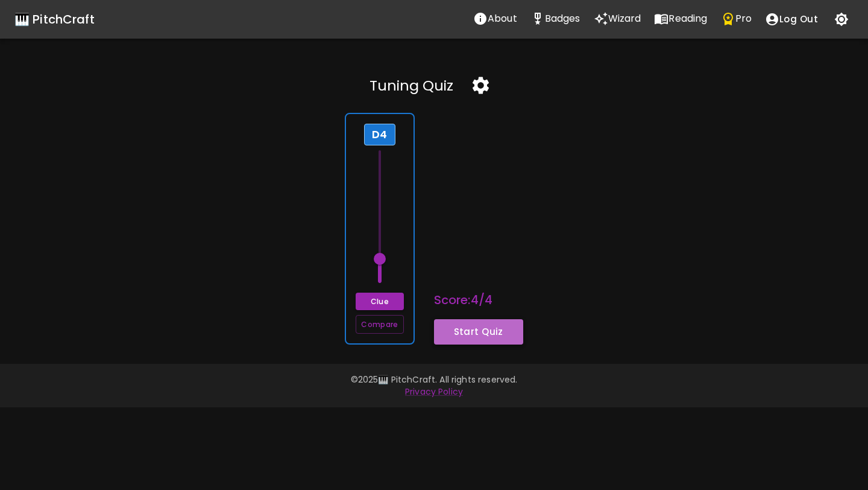 This screenshot has height=490, width=868. I want to click on p: Pro, so click(743, 19).